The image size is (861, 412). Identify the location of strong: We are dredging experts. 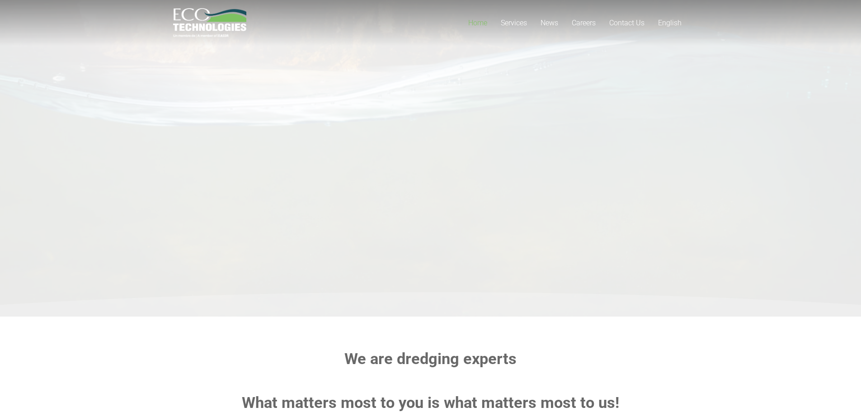
(430, 358).